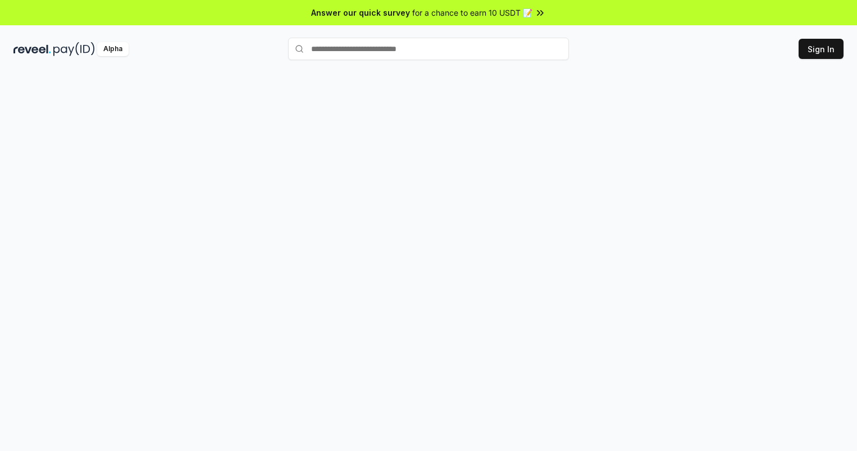 The height and width of the screenshot is (451, 857). What do you see at coordinates (472, 12) in the screenshot?
I see `span: for a chance to earn 10 USDT 📝` at bounding box center [472, 12].